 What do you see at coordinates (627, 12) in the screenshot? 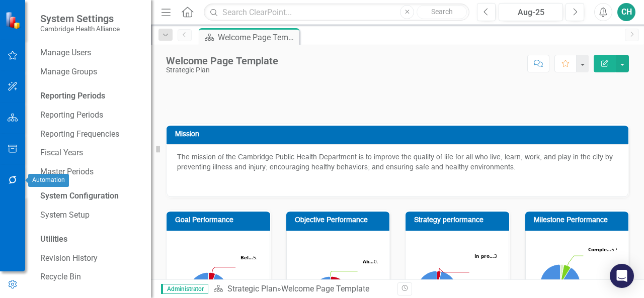
I see `button: CH` at bounding box center [627, 12].